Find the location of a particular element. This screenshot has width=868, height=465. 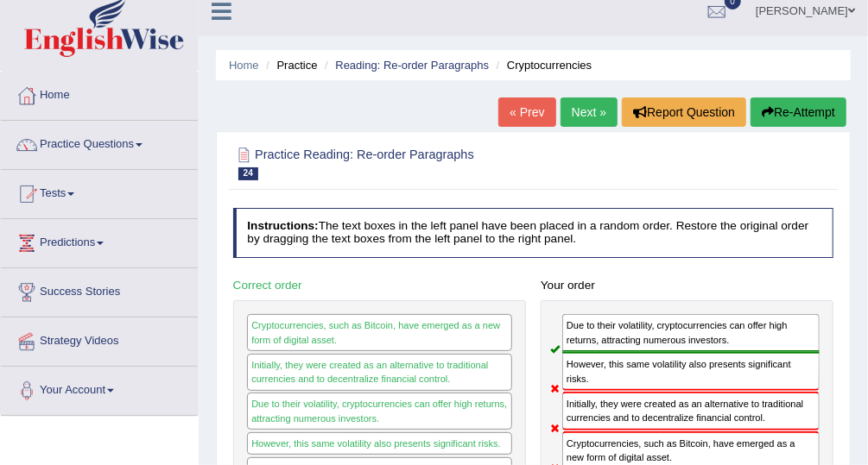

h4: Your order is located at coordinates (687, 286).